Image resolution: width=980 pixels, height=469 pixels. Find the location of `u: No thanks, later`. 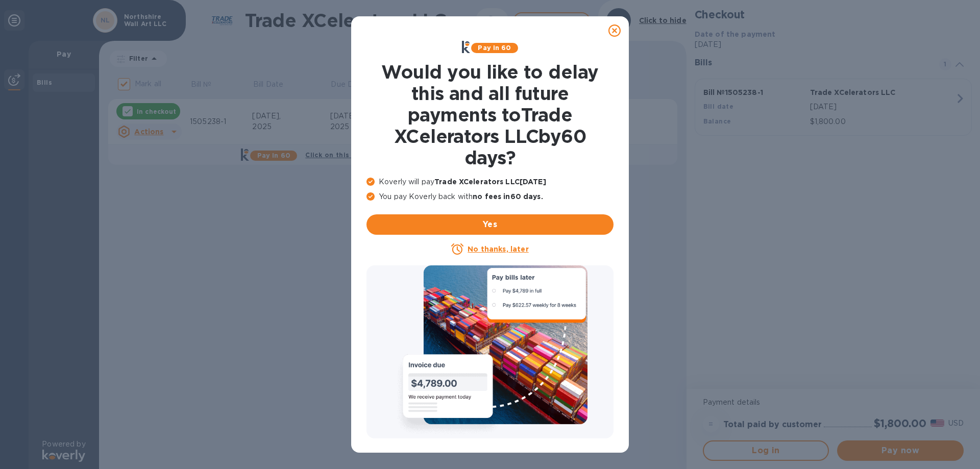

u: No thanks, later is located at coordinates (498, 249).